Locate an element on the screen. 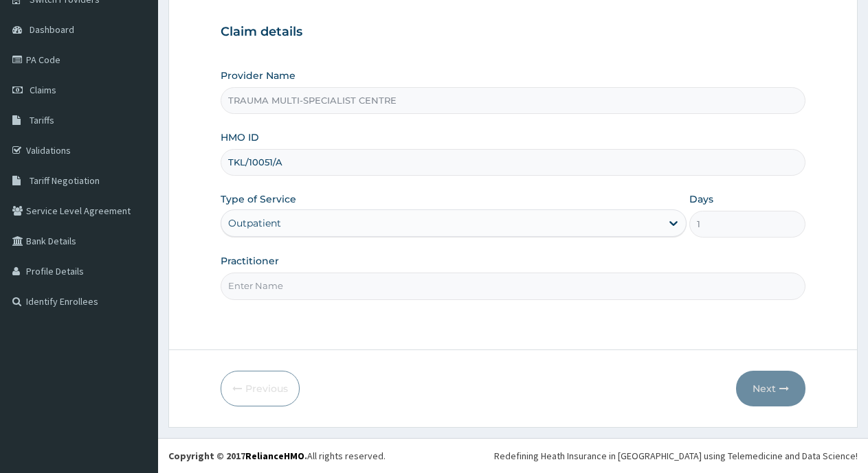  label: Provider Name is located at coordinates (257, 76).